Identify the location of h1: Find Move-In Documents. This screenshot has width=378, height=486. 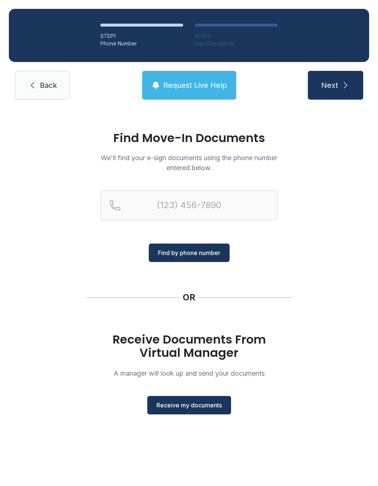
(189, 138).